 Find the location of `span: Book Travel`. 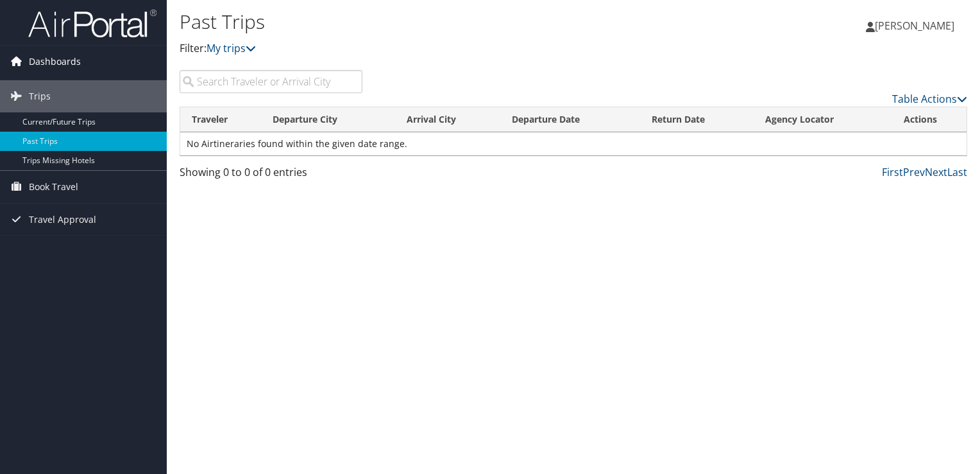

span: Book Travel is located at coordinates (53, 187).